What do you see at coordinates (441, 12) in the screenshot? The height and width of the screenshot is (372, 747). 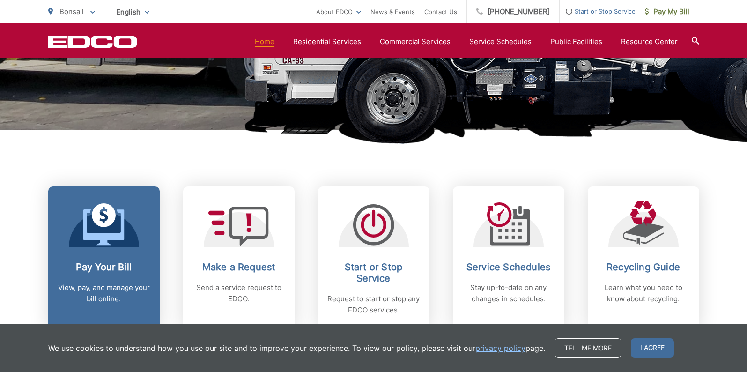 I see `a: Contact Us` at bounding box center [441, 12].